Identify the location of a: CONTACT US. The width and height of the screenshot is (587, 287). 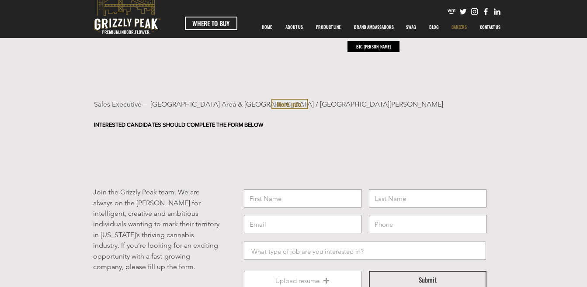
(490, 27).